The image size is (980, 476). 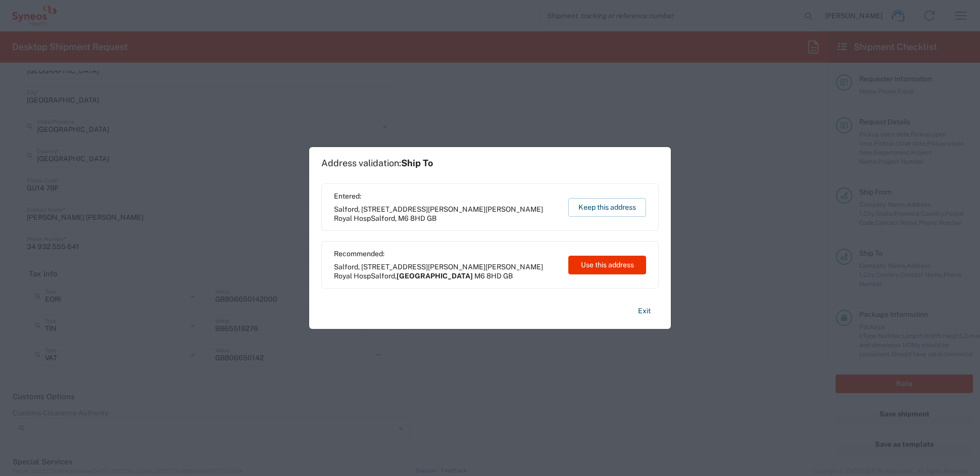 What do you see at coordinates (446, 196) in the screenshot?
I see `span: Entered:` at bounding box center [446, 196].